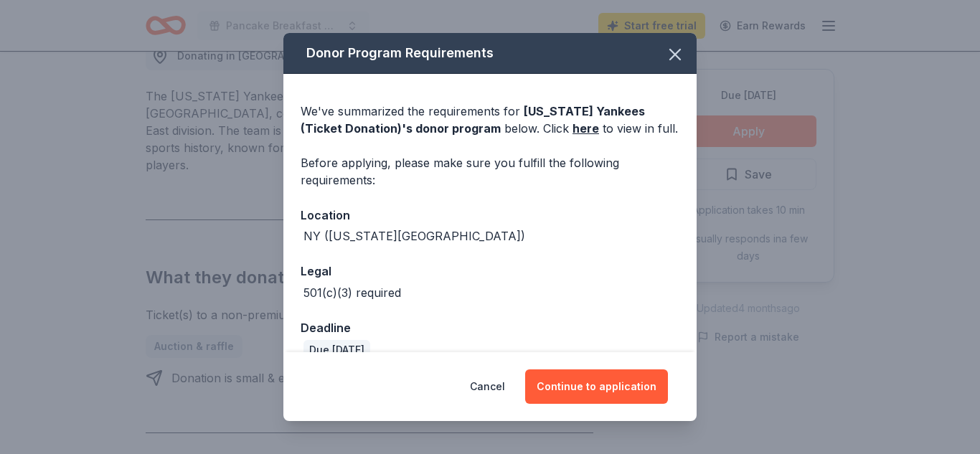 This screenshot has width=980, height=454. What do you see at coordinates (490, 171) in the screenshot?
I see `div: Before applying, please make sure you fulfill the following requirements:` at bounding box center [490, 171].